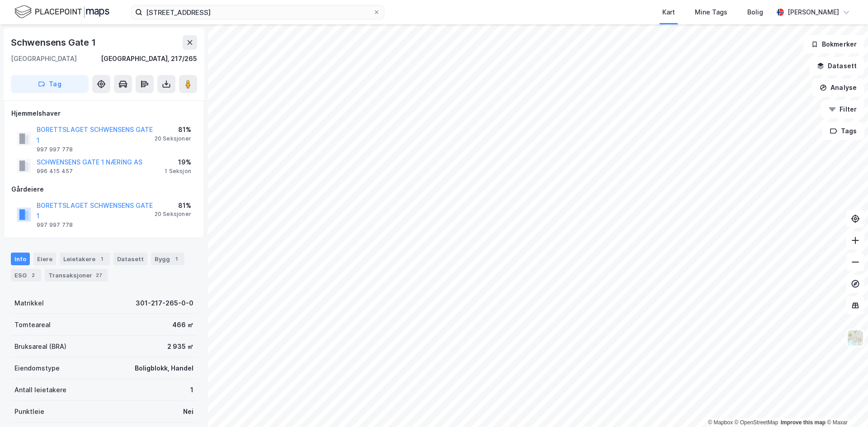 The image size is (868, 427). I want to click on button: Filter, so click(843, 109).